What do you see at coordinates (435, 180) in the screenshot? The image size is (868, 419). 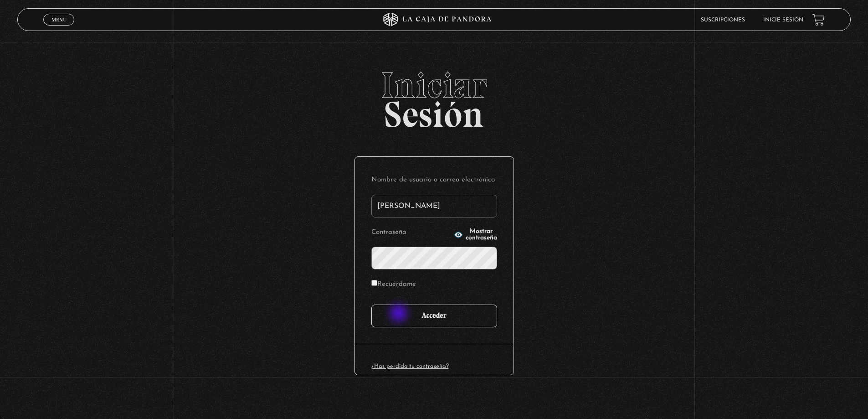 I see `label: Nombre de usuario o correo electrónico` at bounding box center [435, 180].